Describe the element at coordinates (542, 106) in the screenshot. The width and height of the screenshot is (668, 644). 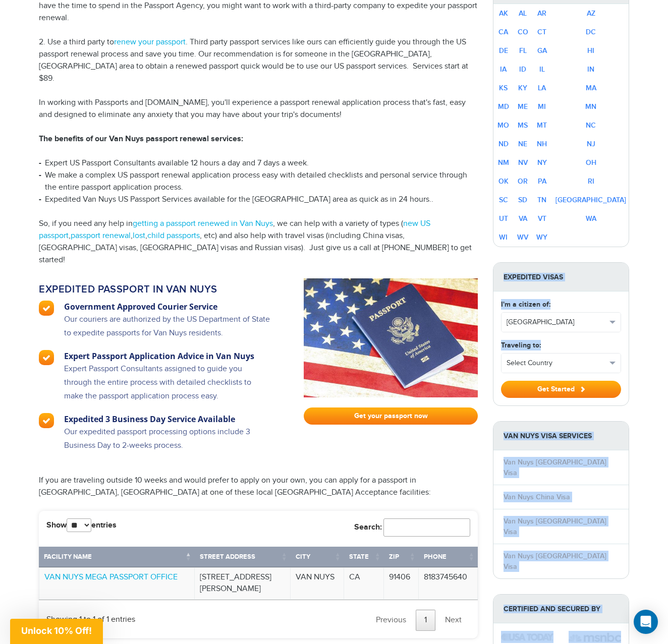
I see `a: MI` at that location.